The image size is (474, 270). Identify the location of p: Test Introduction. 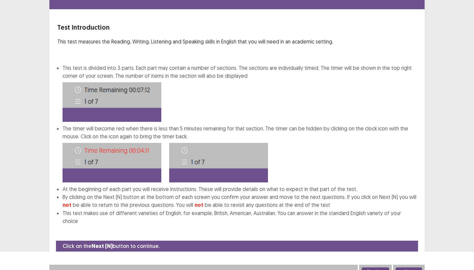
(237, 27).